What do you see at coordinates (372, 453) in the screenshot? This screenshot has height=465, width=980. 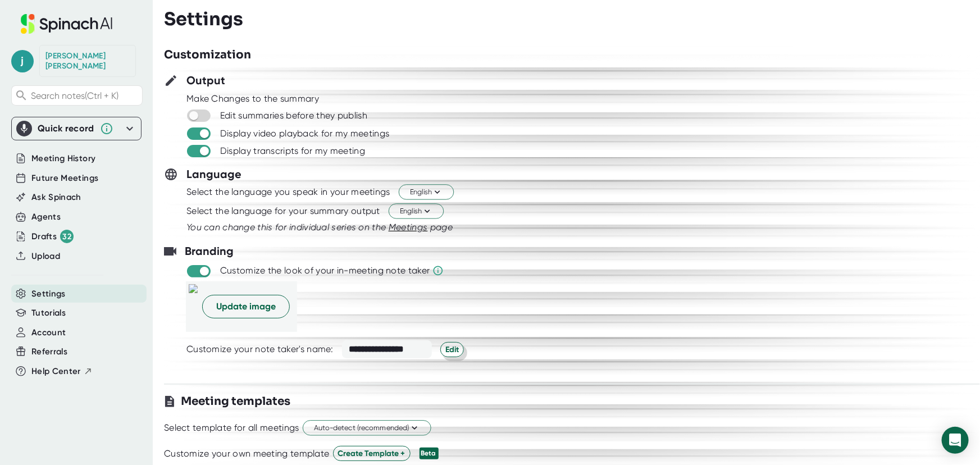 I see `button: Create Template +` at bounding box center [372, 453].